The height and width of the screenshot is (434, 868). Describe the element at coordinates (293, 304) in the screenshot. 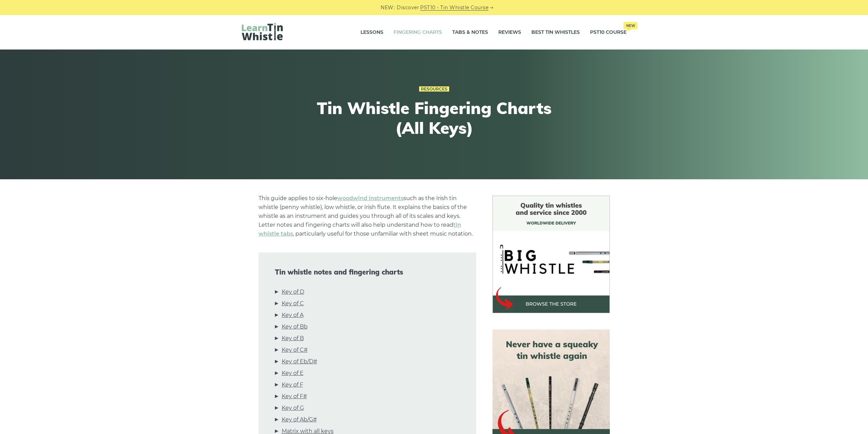

I see `a: Key of C` at that location.